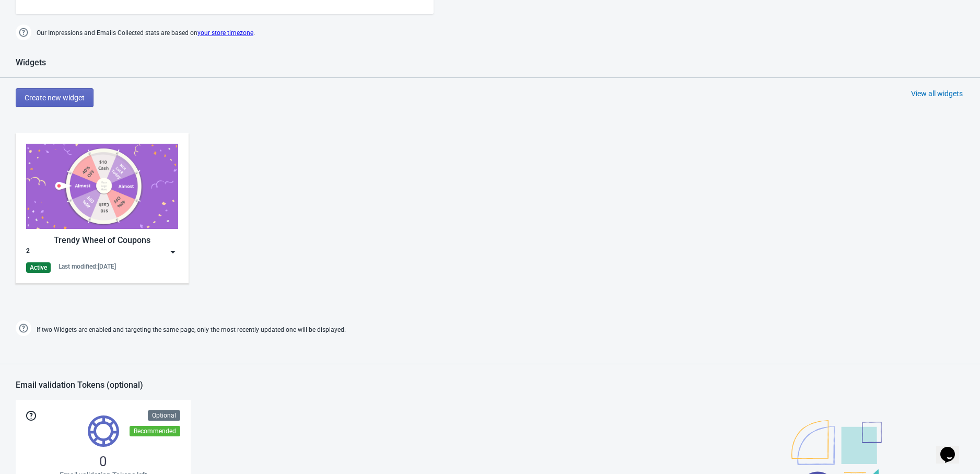 This screenshot has width=980, height=474. I want to click on button: Create new widget, so click(54, 98).